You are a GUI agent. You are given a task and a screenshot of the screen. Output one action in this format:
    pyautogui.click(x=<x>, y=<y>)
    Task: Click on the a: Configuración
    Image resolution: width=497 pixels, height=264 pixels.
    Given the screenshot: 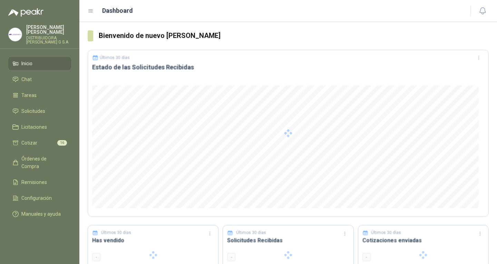 What is the action you would take?
    pyautogui.click(x=40, y=198)
    